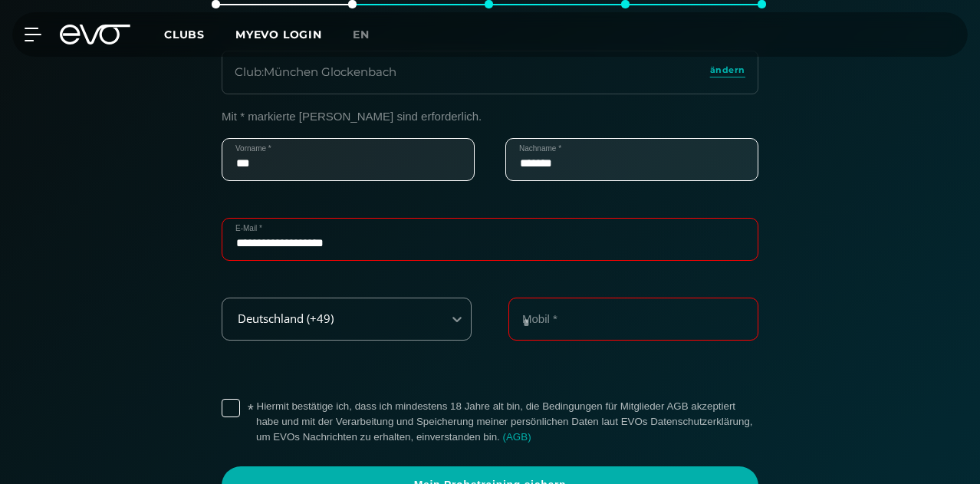  I want to click on a: en, so click(371, 34).